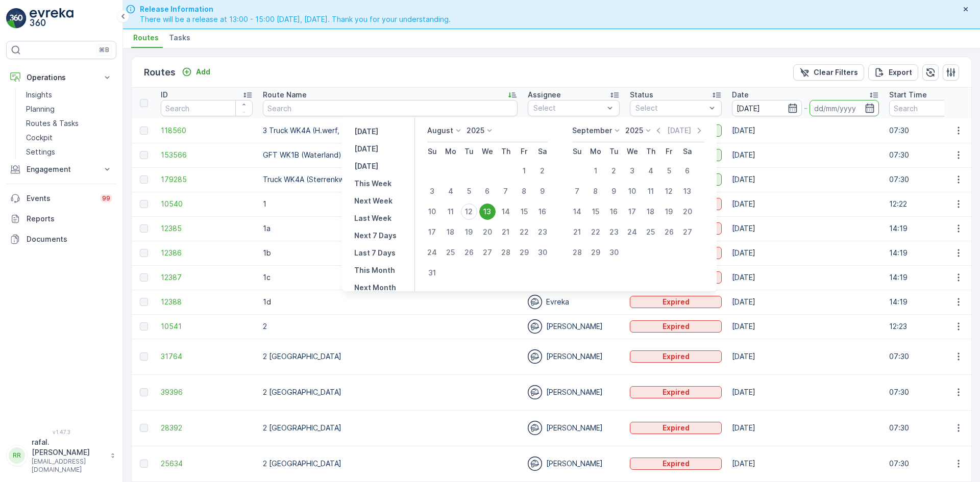 Image resolution: width=980 pixels, height=482 pixels. What do you see at coordinates (206, 229) in the screenshot?
I see `a: 12385` at bounding box center [206, 229].